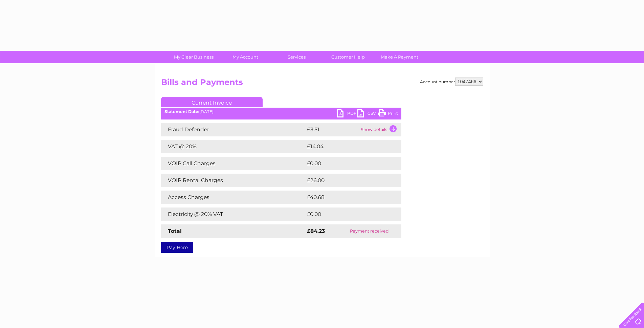  What do you see at coordinates (348, 57) in the screenshot?
I see `a: Customer Help` at bounding box center [348, 57].